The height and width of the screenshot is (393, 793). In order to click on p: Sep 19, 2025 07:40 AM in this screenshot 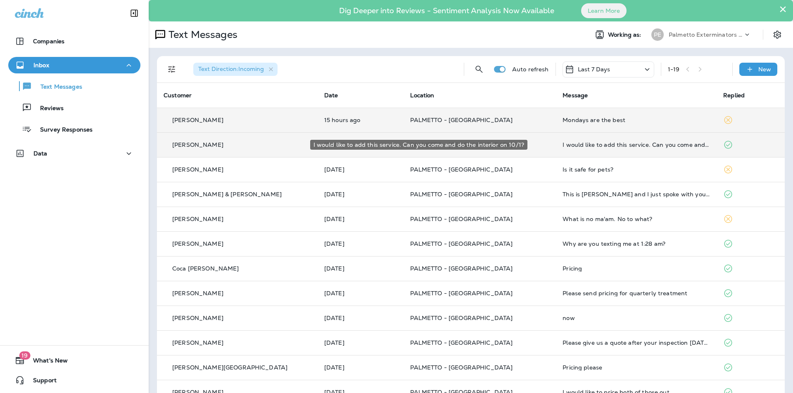, I will do `click(360, 244)`.